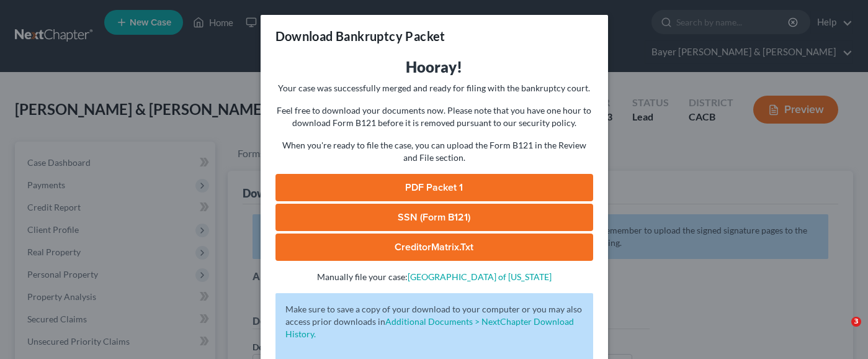 The image size is (868, 359). I want to click on p: Feel free to download your documents now. Please note that you have one hour to download Form B12..., so click(434, 117).